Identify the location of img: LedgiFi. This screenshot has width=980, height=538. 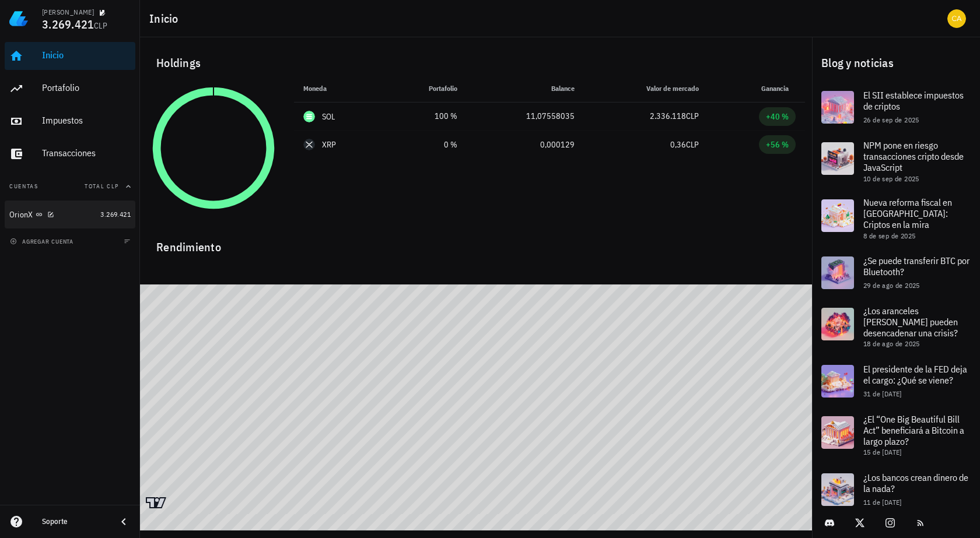
(18, 18).